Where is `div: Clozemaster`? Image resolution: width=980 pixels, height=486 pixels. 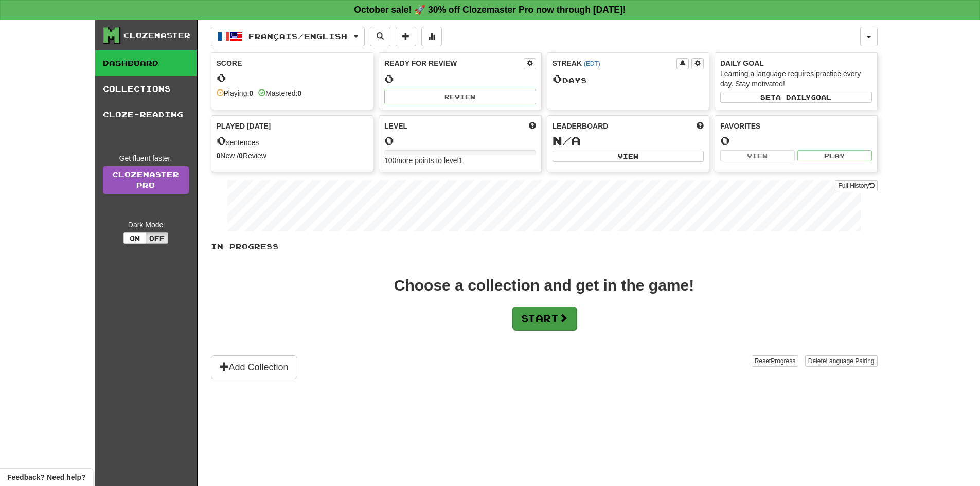 div: Clozemaster is located at coordinates (157, 35).